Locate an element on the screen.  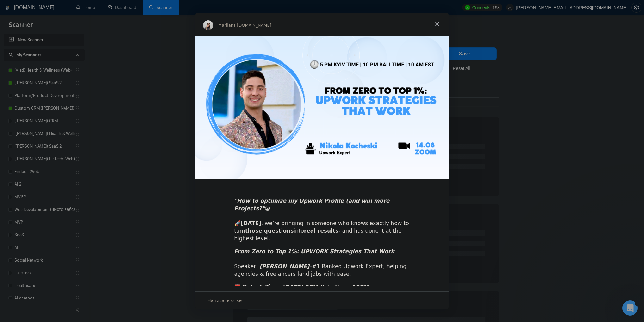
b: those questions is located at coordinates (269, 231).